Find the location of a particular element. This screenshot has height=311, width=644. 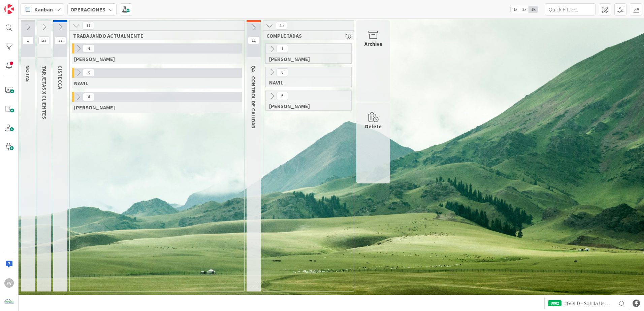

img: avatar is located at coordinates (9, 302).